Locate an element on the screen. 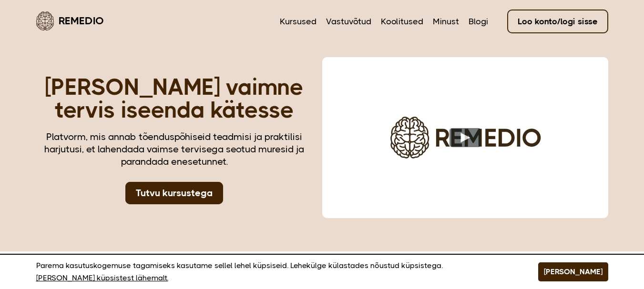 This screenshot has height=289, width=644. a: Remedio is located at coordinates (70, 21).